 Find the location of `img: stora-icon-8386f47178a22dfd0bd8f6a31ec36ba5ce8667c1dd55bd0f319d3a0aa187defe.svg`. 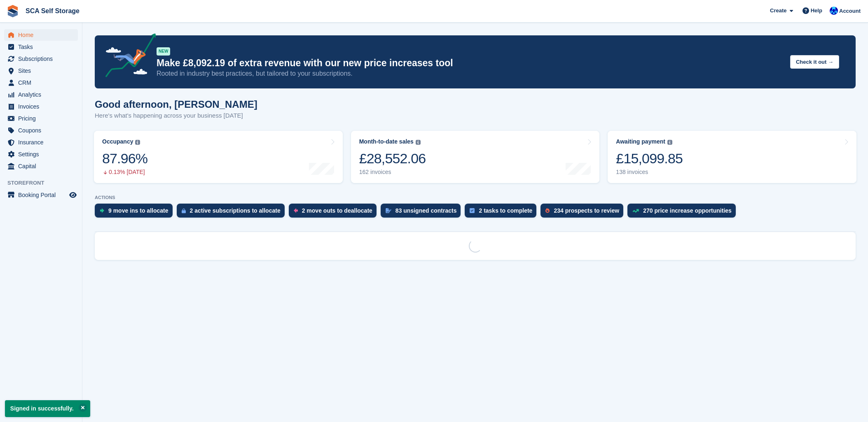

img: stora-icon-8386f47178a22dfd0bd8f6a31ec36ba5ce8667c1dd55bd0f319d3a0aa187defe.svg is located at coordinates (13, 11).